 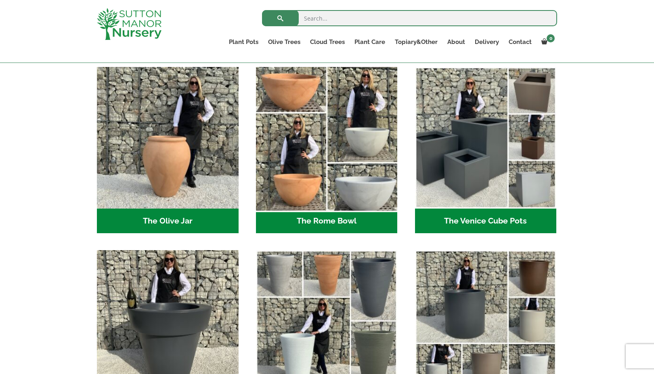 I want to click on a: Cloud Trees, so click(x=327, y=42).